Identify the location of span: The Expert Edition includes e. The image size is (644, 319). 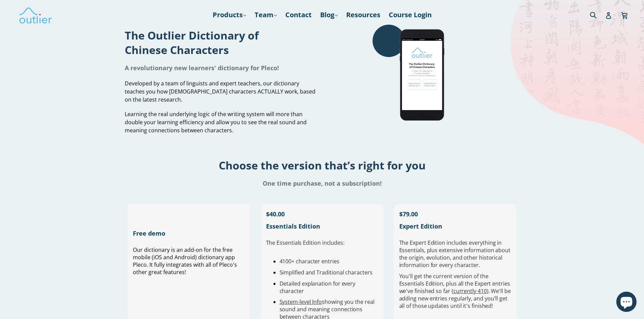
(436, 243).